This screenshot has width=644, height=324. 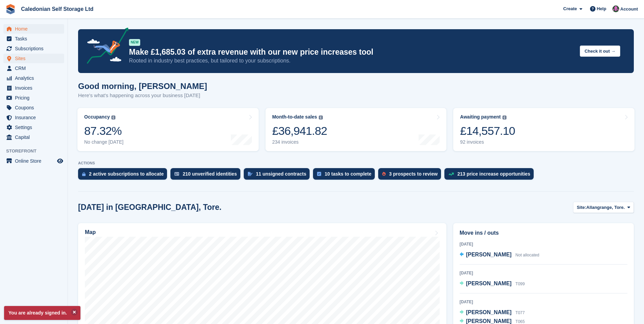 What do you see at coordinates (35, 127) in the screenshot?
I see `span: Settings` at bounding box center [35, 127].